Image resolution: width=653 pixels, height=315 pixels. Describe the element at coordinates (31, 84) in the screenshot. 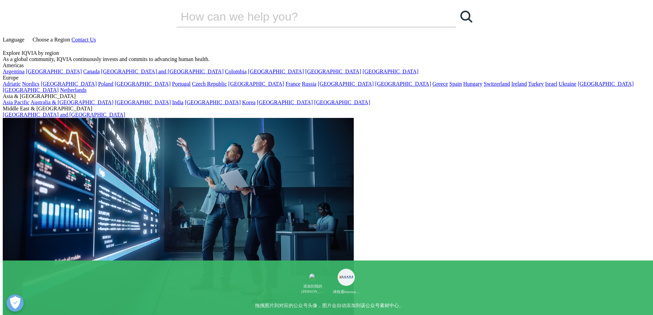

I see `a: Nordics` at that location.